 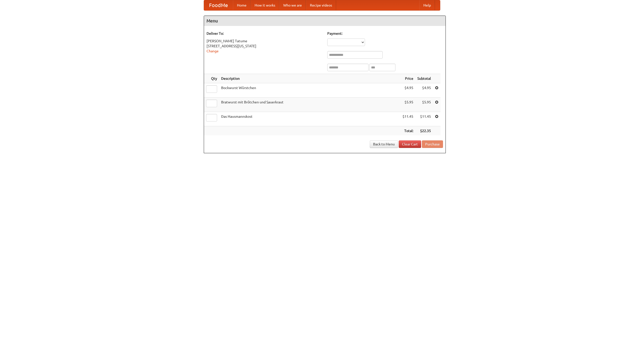 I want to click on button: Purchase, so click(x=433, y=144).